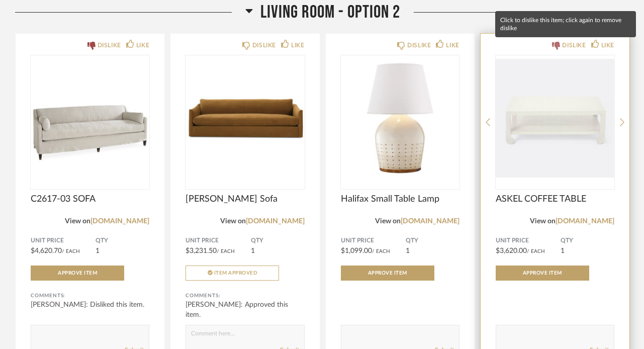 The width and height of the screenshot is (644, 349). Describe the element at coordinates (511, 251) in the screenshot. I see `span: $3,620.00` at that location.